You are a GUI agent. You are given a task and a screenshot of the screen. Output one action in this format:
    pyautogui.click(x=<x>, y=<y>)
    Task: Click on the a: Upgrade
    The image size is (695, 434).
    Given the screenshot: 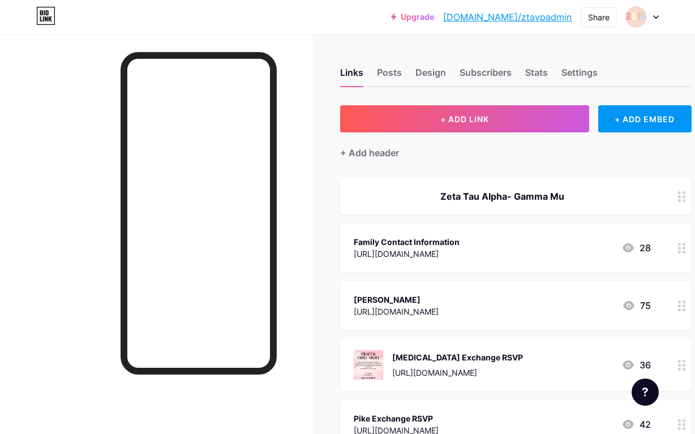 What is the action you would take?
    pyautogui.click(x=413, y=17)
    